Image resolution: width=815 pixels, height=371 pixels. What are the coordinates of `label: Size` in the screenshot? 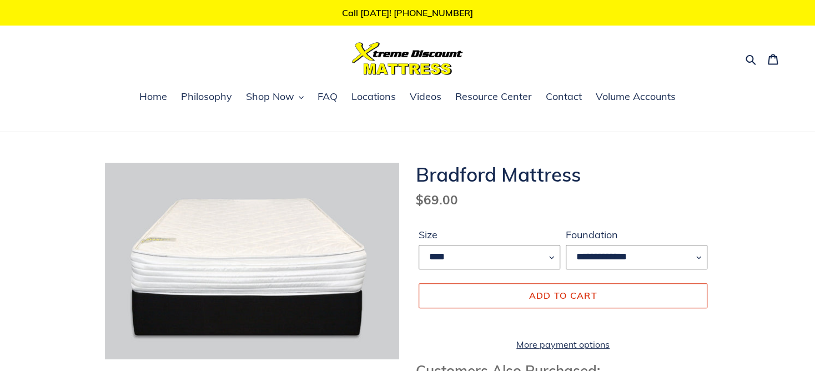 It's located at (489, 234).